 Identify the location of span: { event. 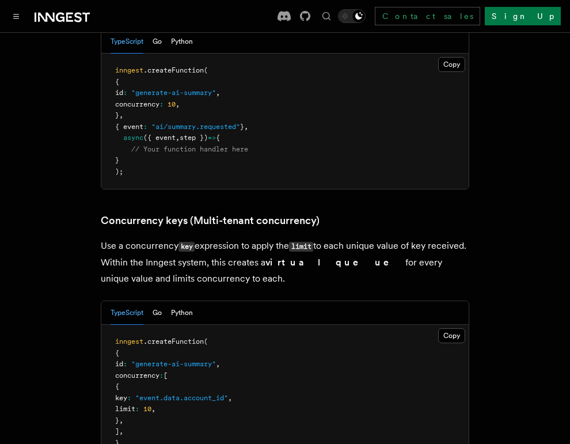
(129, 127).